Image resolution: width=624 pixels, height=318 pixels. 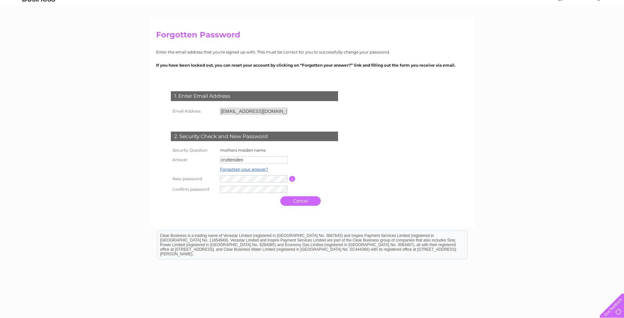 I want to click on a: Contact, so click(x=612, y=30).